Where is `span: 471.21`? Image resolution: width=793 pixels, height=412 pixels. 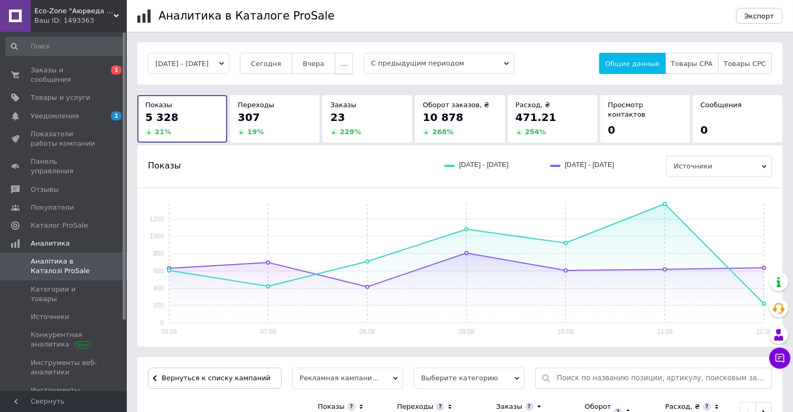 span: 471.21 is located at coordinates (536, 117).